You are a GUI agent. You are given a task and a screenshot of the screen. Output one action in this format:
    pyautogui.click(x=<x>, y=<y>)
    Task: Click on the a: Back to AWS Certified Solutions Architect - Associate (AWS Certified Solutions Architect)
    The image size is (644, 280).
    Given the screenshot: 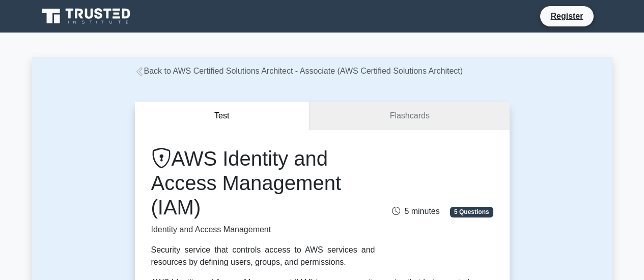 What is the action you would take?
    pyautogui.click(x=299, y=71)
    